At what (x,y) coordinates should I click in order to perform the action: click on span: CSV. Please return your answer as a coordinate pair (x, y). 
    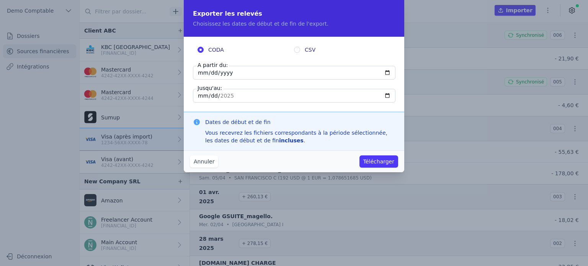
    Looking at the image, I should click on (310, 50).